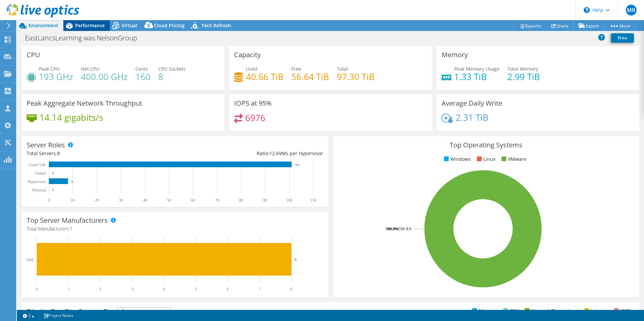  What do you see at coordinates (241, 200) in the screenshot?
I see `text: 80` at bounding box center [241, 200].